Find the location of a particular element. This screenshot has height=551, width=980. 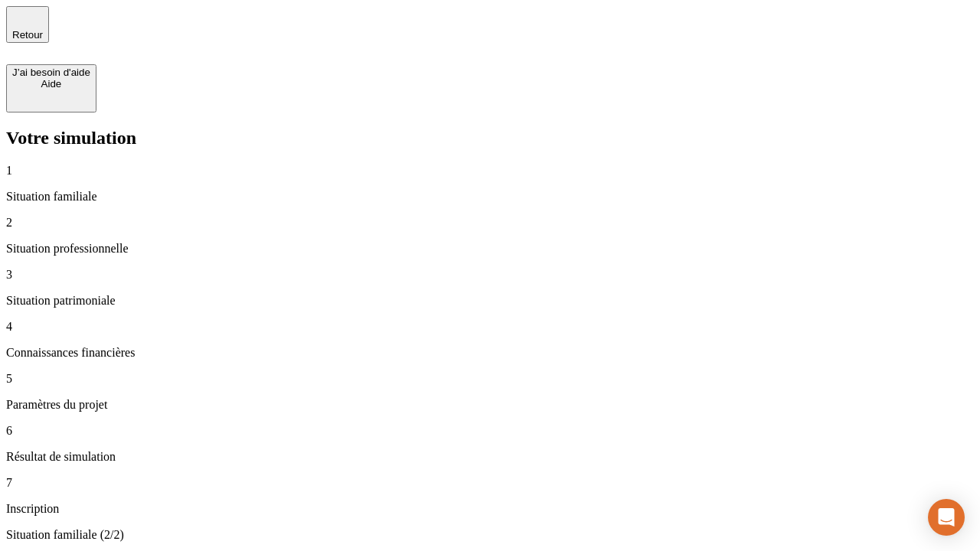

p: 6 is located at coordinates (490, 431).